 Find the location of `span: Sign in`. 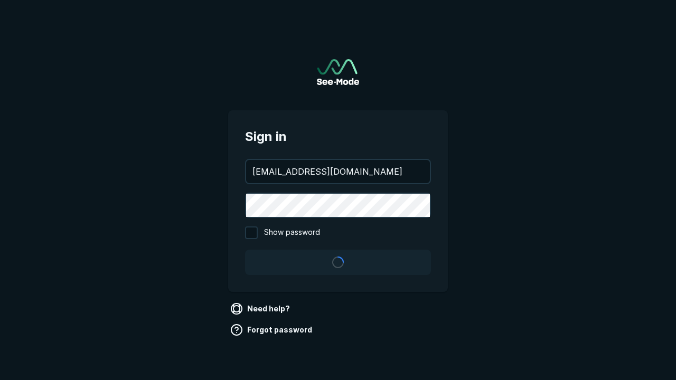

span: Sign in is located at coordinates (338, 137).